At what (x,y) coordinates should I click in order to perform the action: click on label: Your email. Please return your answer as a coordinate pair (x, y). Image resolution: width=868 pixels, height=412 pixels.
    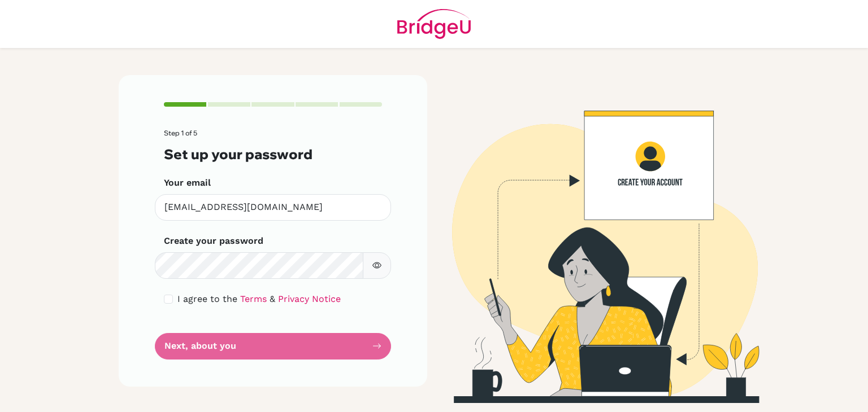
    Looking at the image, I should click on (187, 183).